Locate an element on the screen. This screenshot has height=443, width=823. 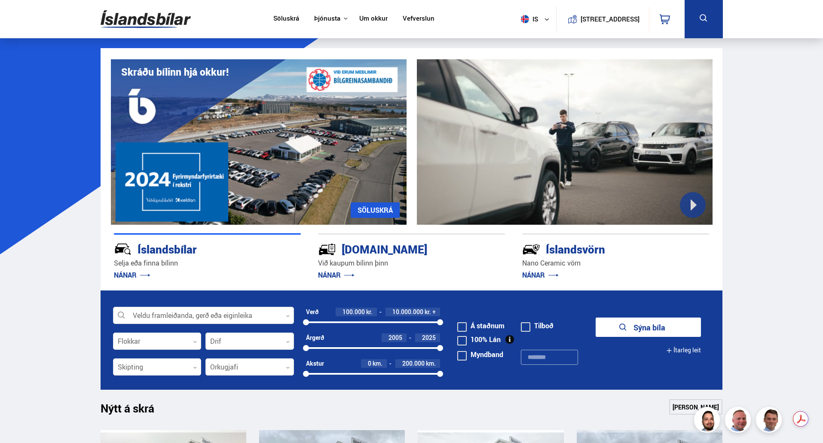
div: Verð is located at coordinates (312, 312).